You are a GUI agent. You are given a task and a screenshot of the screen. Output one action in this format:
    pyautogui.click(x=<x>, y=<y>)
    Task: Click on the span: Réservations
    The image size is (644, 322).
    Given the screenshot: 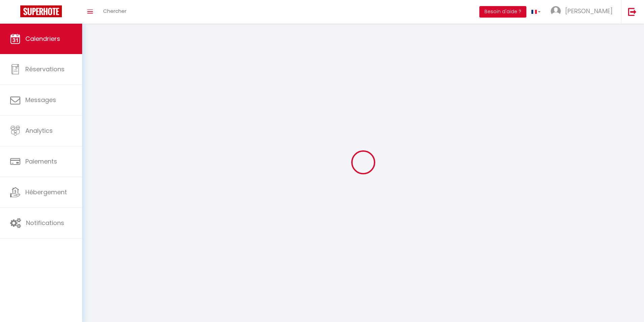 What is the action you would take?
    pyautogui.click(x=45, y=68)
    